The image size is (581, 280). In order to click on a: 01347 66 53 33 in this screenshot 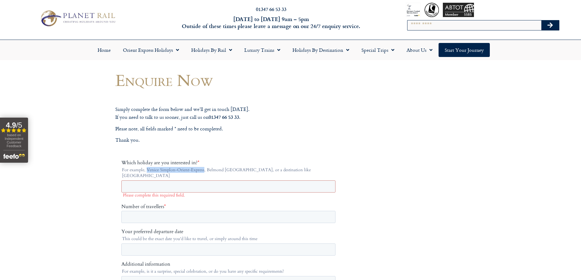, I will do `click(271, 9)`.